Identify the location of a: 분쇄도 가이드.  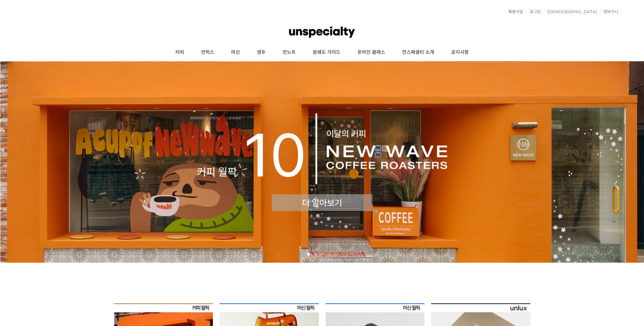
(327, 53).